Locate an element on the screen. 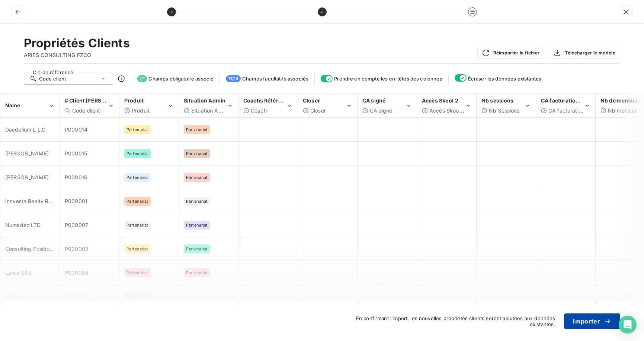  th: Closer is located at coordinates (328, 106).